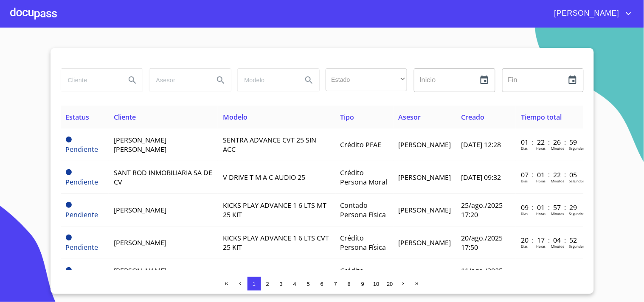 This screenshot has width=644, height=302. I want to click on button: 3, so click(282, 284).